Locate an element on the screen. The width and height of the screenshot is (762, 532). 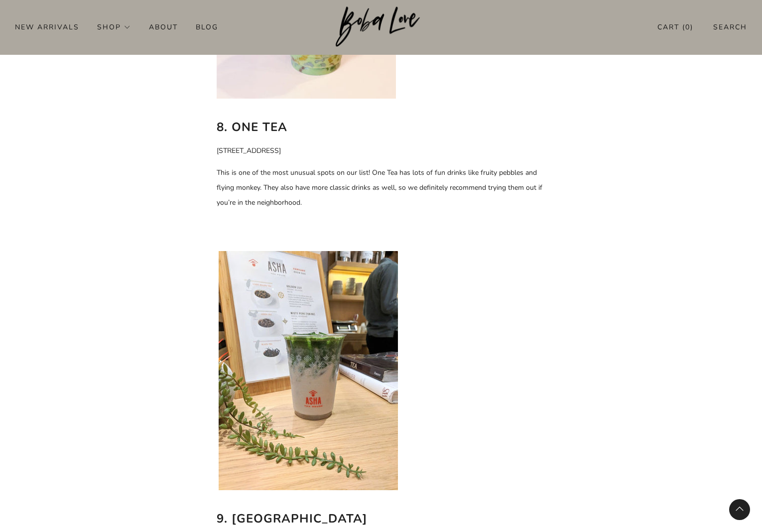
a: About is located at coordinates (164, 27).